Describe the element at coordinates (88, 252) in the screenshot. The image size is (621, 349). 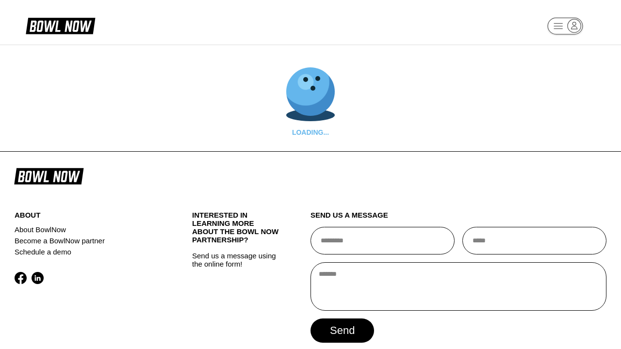
I see `a: Schedule a demo` at that location.